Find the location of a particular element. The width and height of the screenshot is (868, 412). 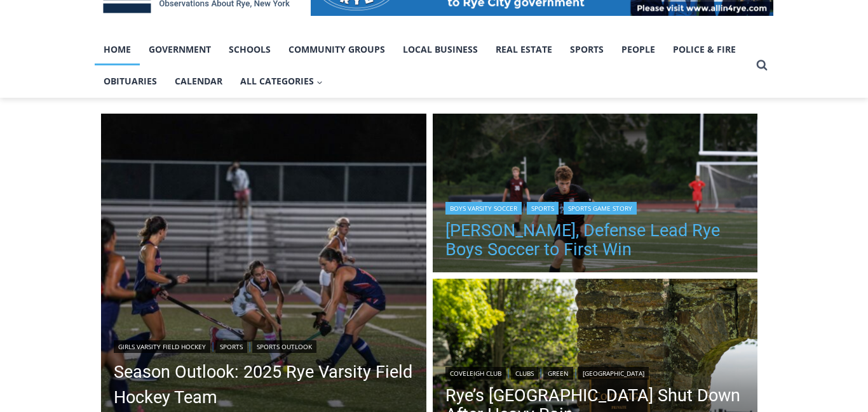

a: Green is located at coordinates (557, 374).